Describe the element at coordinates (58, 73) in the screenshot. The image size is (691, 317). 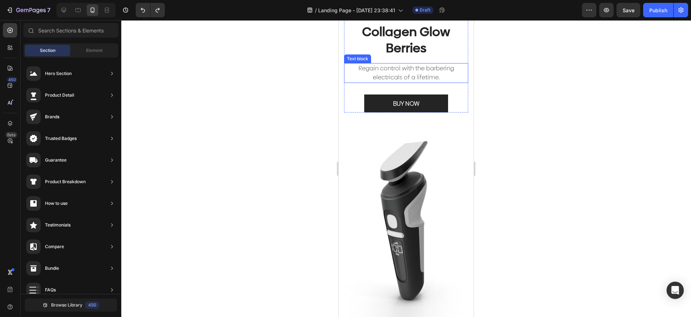
I see `div: Hero Section` at that location.